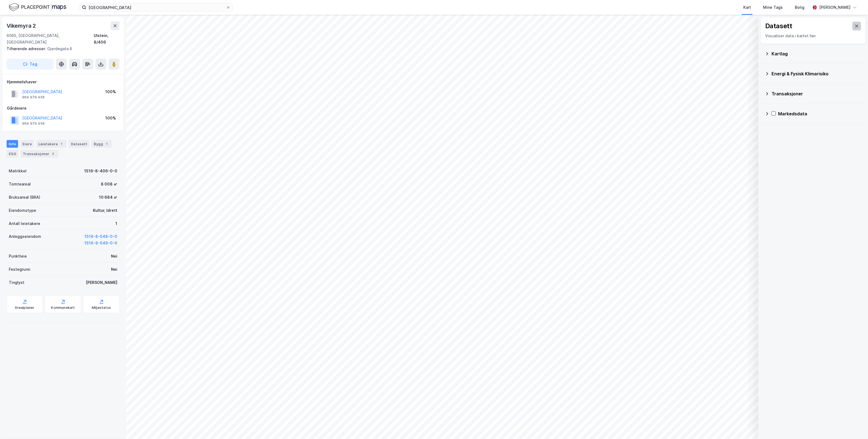 The width and height of the screenshot is (868, 439). Describe the element at coordinates (38, 7) in the screenshot. I see `img: logo.f888ab2527a4732fd821a326f86c7f29.svg` at that location.